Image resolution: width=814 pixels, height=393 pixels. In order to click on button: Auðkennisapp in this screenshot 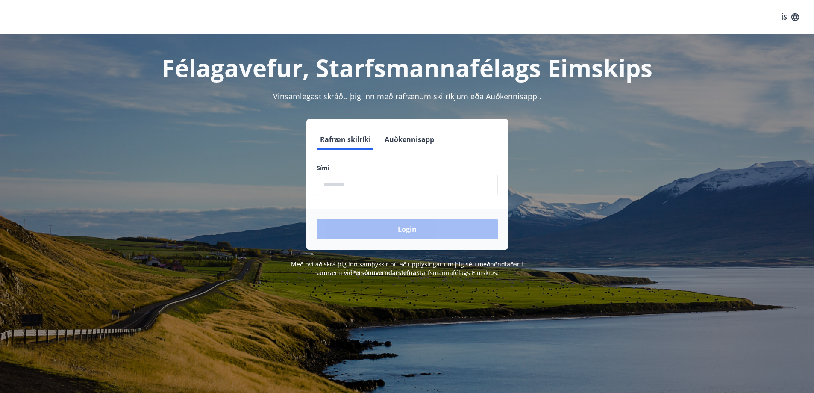, I will do `click(409, 139)`.